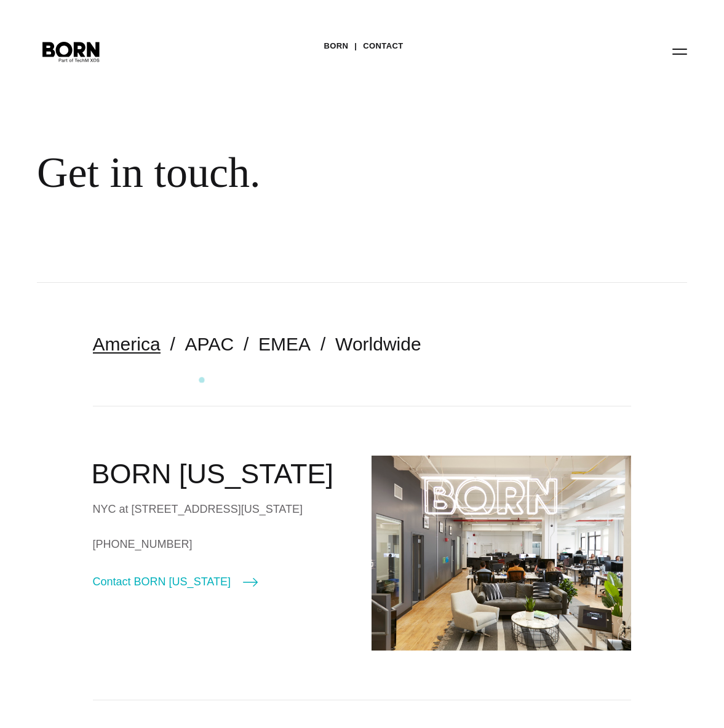 The image size is (724, 728). Describe the element at coordinates (379, 344) in the screenshot. I see `a: Worldwide` at that location.